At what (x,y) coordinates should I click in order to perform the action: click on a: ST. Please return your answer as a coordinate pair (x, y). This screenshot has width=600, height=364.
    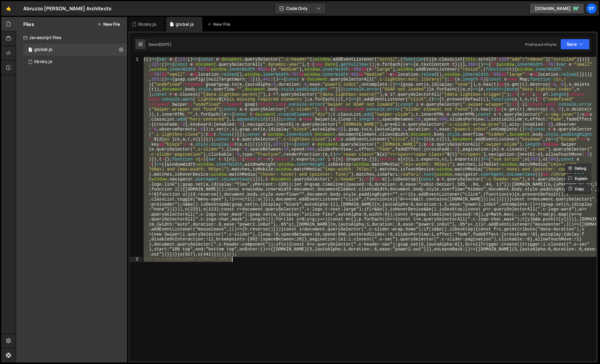
    Looking at the image, I should click on (591, 9).